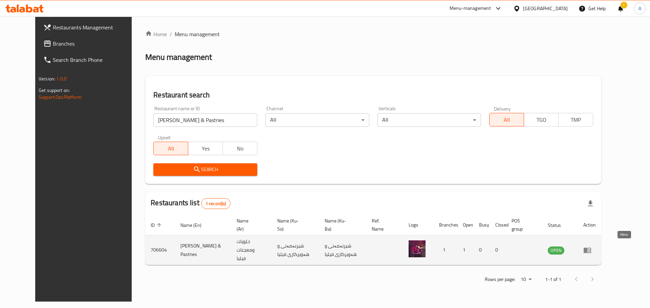 This screenshot has width=650, height=308. I want to click on span: 1 record(s), so click(216, 204).